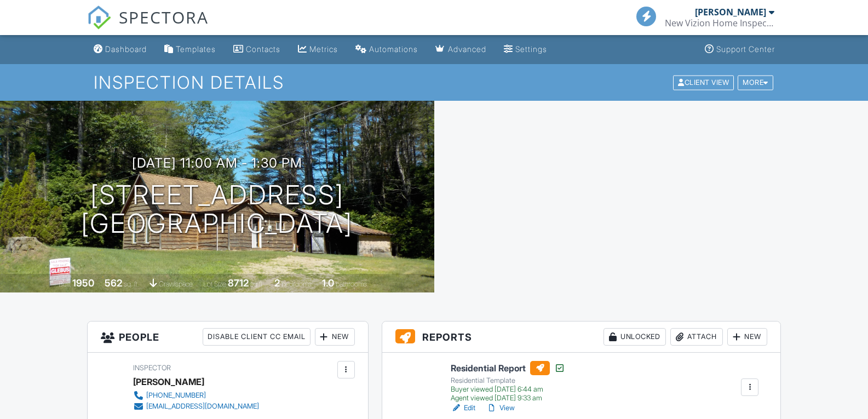 The width and height of the screenshot is (868, 419). What do you see at coordinates (176, 284) in the screenshot?
I see `span: crawlspace` at bounding box center [176, 284].